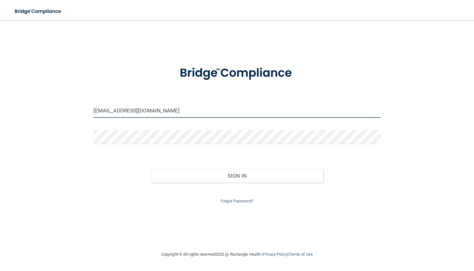  Describe the element at coordinates (237, 201) in the screenshot. I see `a: Forgot Password?` at that location.